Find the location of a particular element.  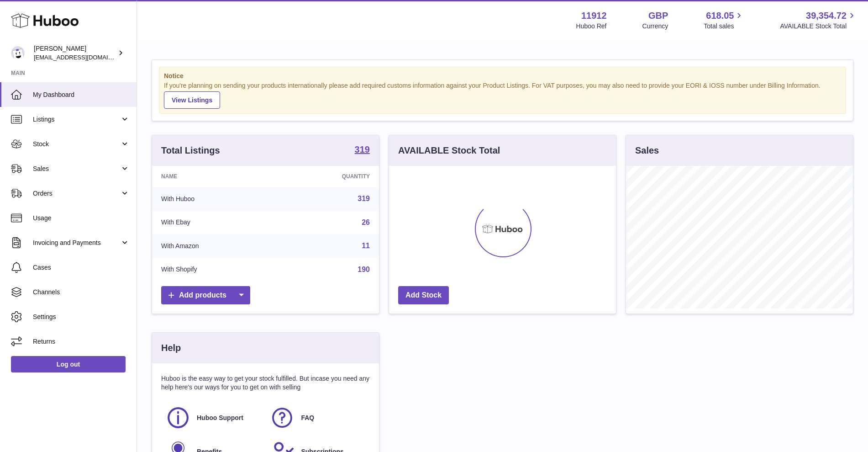

strong: 11912 is located at coordinates (594, 15).